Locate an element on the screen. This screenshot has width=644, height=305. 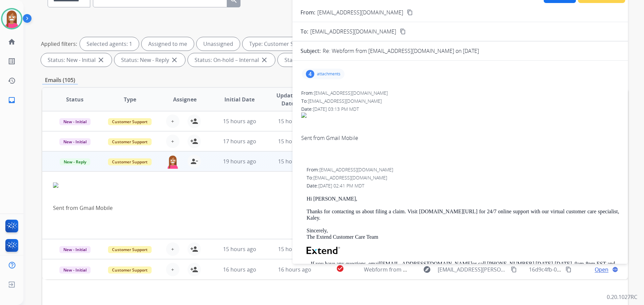
p: Emails (105) is located at coordinates (60, 80).